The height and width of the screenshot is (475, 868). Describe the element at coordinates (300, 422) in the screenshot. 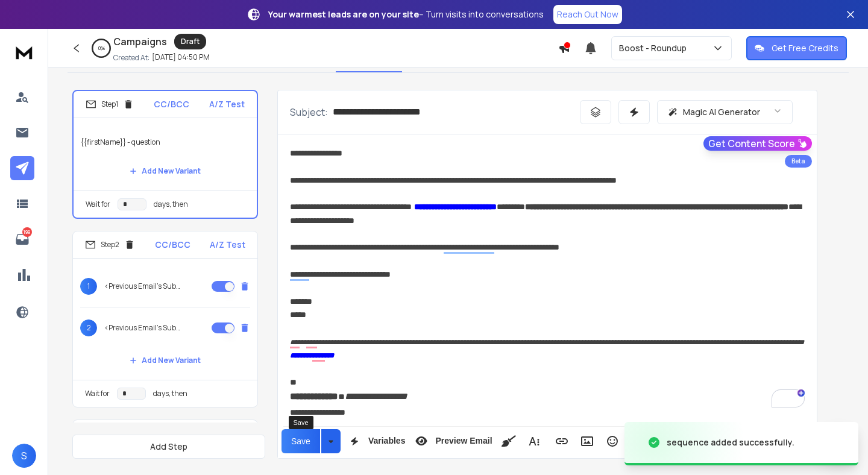

I see `div: Save` at that location.